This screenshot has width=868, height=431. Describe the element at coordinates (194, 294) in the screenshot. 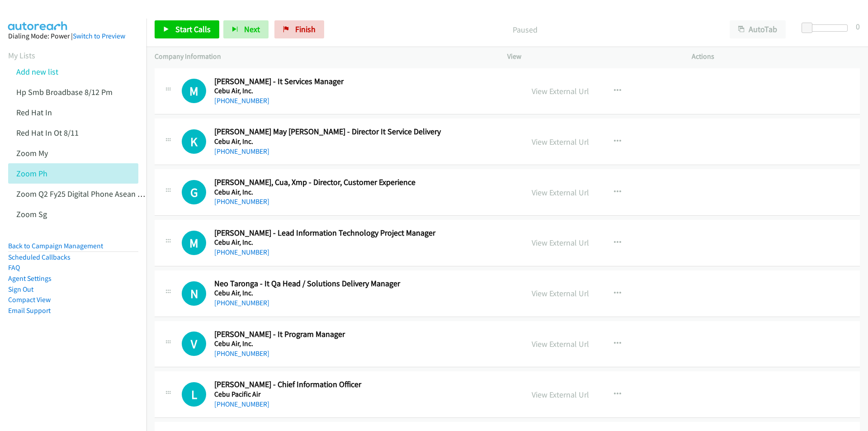

I see `h1: N` at that location.